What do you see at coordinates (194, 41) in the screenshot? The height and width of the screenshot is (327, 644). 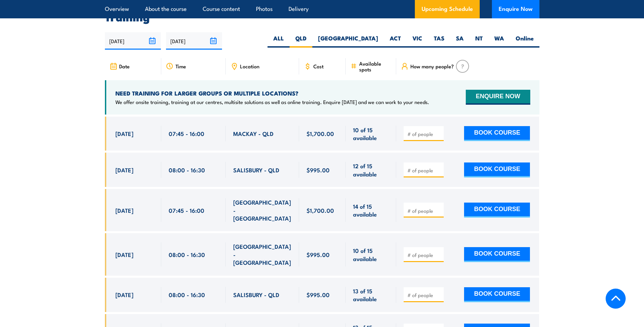 I see `input: To date` at bounding box center [194, 41].